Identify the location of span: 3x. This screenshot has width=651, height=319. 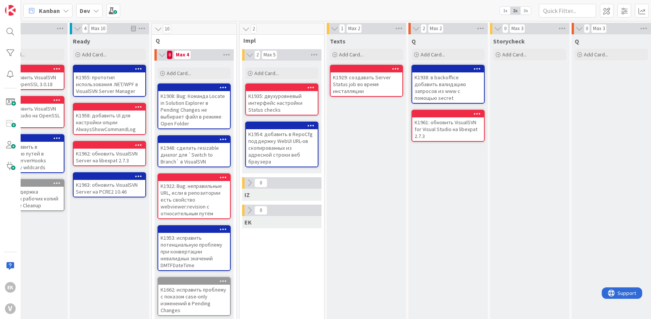
(525, 11).